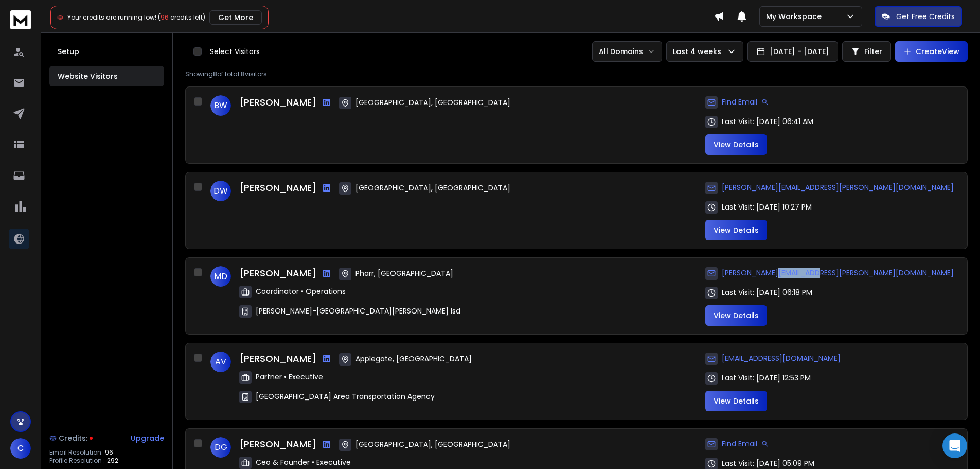 The width and height of the screenshot is (980, 469). I want to click on p: Select Visitors, so click(235, 51).